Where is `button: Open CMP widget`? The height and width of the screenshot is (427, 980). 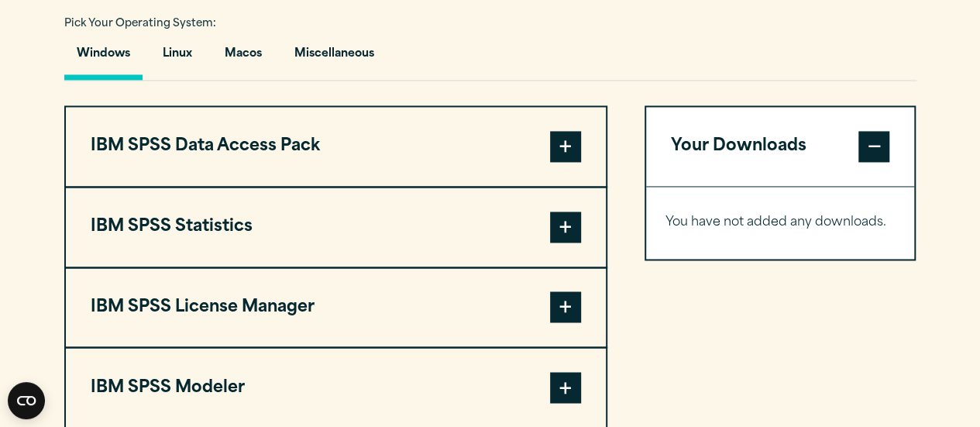 button: Open CMP widget is located at coordinates (26, 400).